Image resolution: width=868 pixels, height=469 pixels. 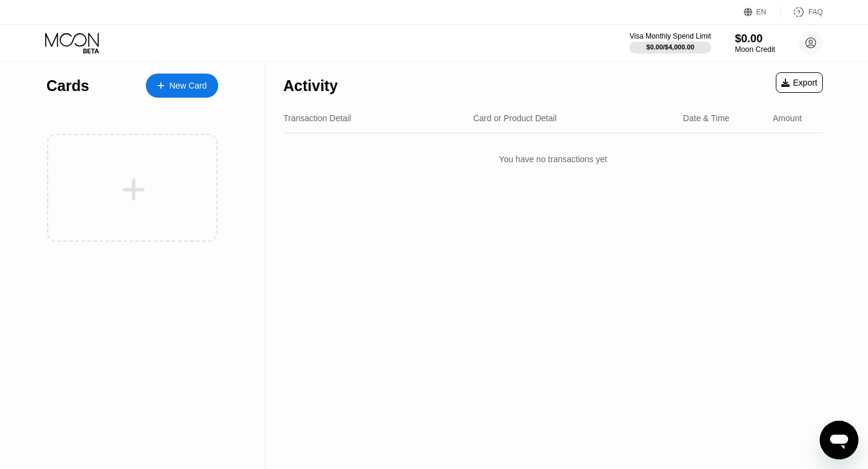 I want to click on div: Card or Product Detail, so click(x=514, y=118).